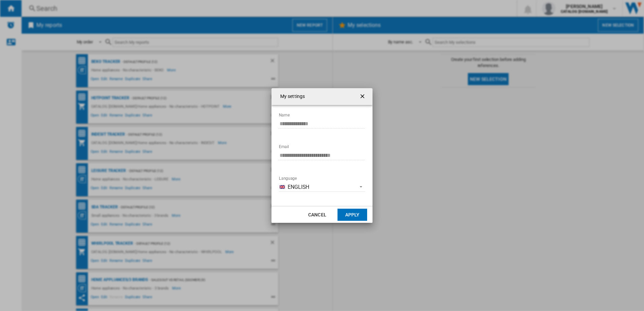 The height and width of the screenshot is (311, 644). What do you see at coordinates (322, 187) in the screenshot?
I see `md-select: Language: English` at bounding box center [322, 187].